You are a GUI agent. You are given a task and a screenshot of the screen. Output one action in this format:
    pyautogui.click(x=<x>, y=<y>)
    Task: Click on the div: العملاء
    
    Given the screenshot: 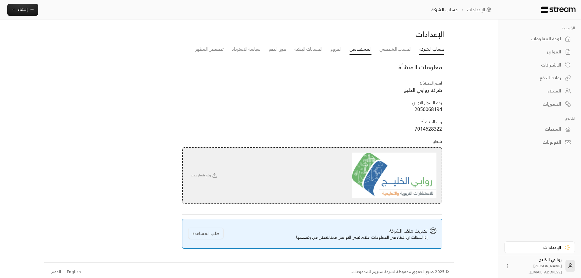 What is the action you would take?
    pyautogui.click(x=536, y=91)
    